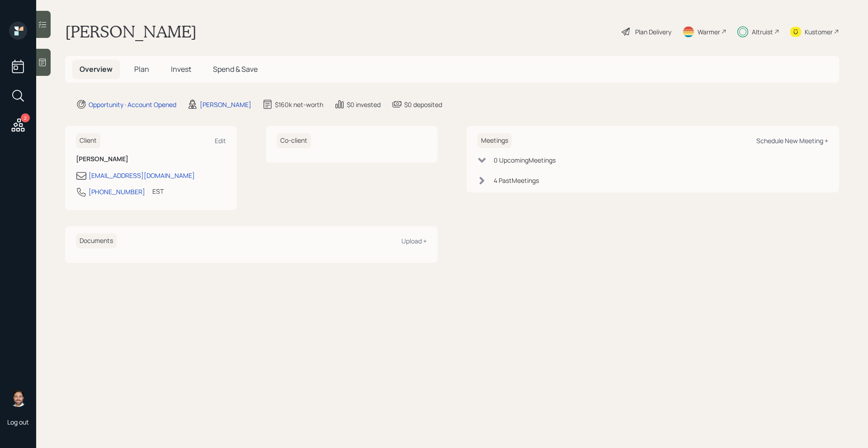 This screenshot has height=448, width=868. I want to click on div: $0 deposited, so click(423, 104).